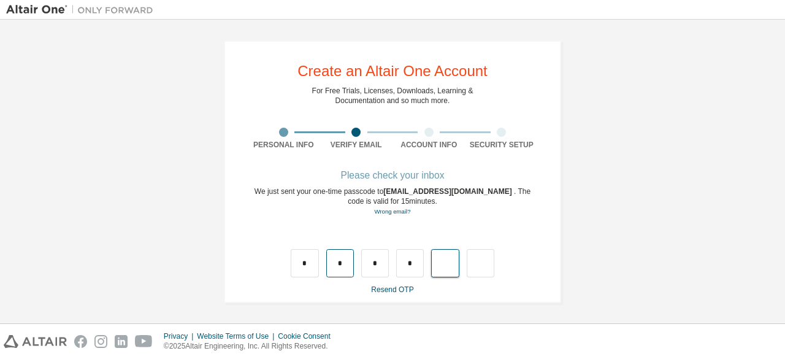  What do you see at coordinates (392, 211) in the screenshot?
I see `a: Go back to the registration form` at bounding box center [392, 211].